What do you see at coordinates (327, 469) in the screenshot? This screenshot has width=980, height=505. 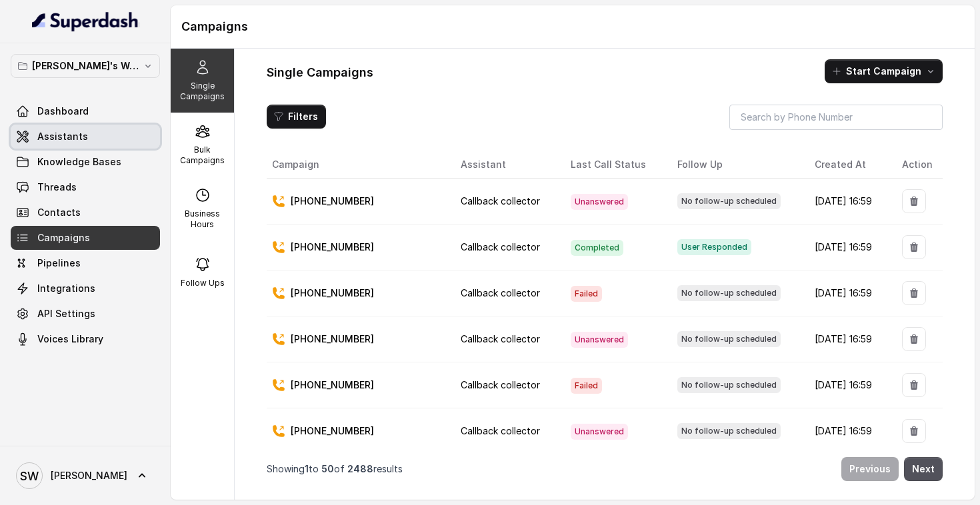 I see `span: 50` at bounding box center [327, 469].